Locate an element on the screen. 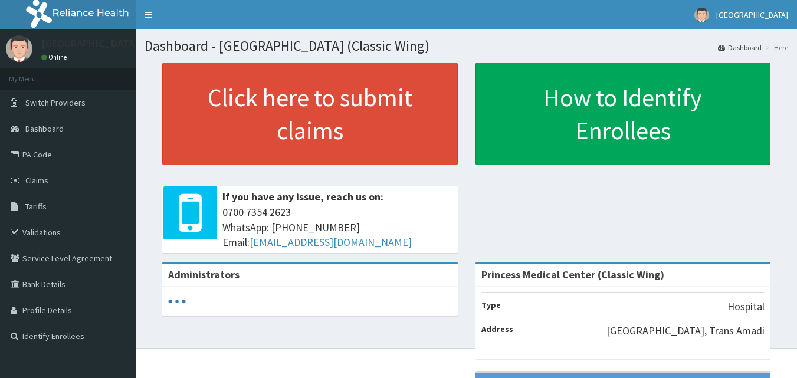  b: Type is located at coordinates (491, 305).